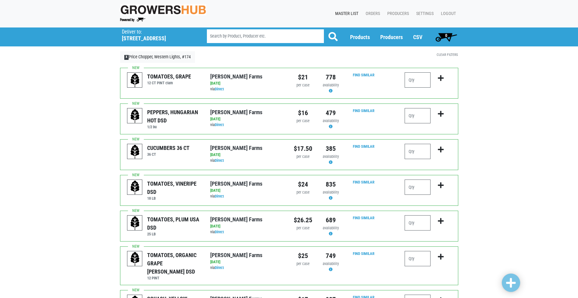 The height and width of the screenshot is (298, 578). I want to click on div: $24, so click(303, 184).